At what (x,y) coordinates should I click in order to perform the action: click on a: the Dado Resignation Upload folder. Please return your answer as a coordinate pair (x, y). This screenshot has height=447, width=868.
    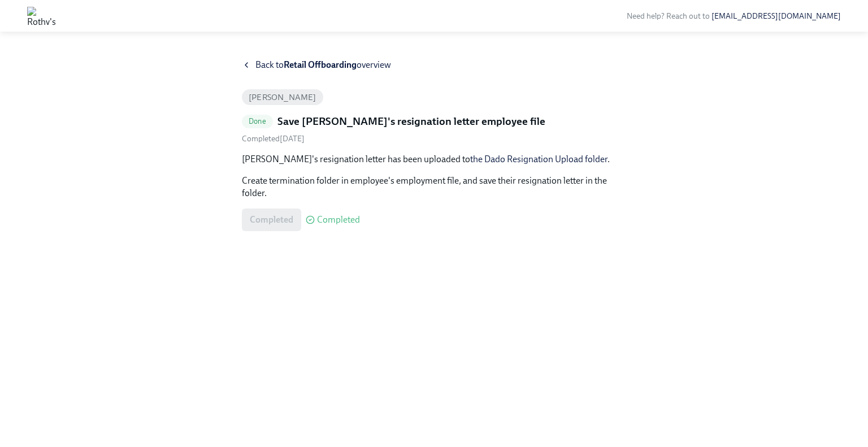
    Looking at the image, I should click on (539, 159).